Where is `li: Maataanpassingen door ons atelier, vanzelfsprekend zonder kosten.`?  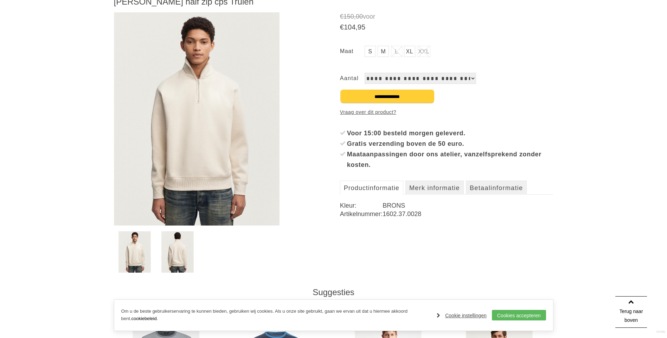
li: Maataanpassingen door ons atelier, vanzelfsprekend zonder kosten. is located at coordinates (447, 160).